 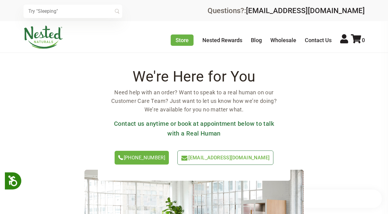 What do you see at coordinates (194, 101) in the screenshot?
I see `p: Need help with an order? Want to speak to a real human on our Customer Care Team? Just want to le...` at bounding box center [194, 101].